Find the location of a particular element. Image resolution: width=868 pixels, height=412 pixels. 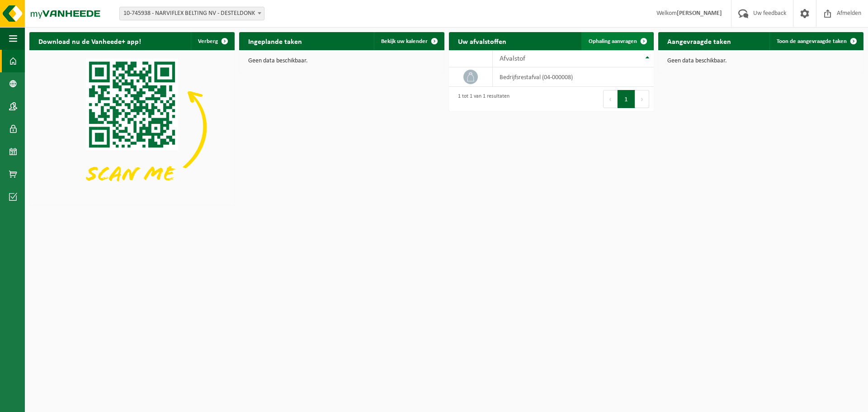

a: Toon de aangevraagde taken is located at coordinates (815, 42).